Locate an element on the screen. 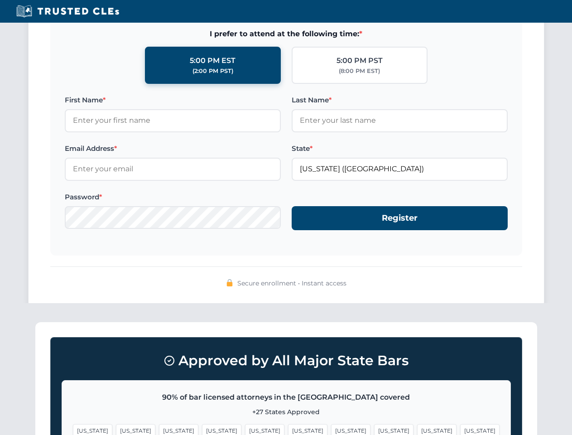 Image resolution: width=572 pixels, height=435 pixels. label: Last Name is located at coordinates (399, 100).